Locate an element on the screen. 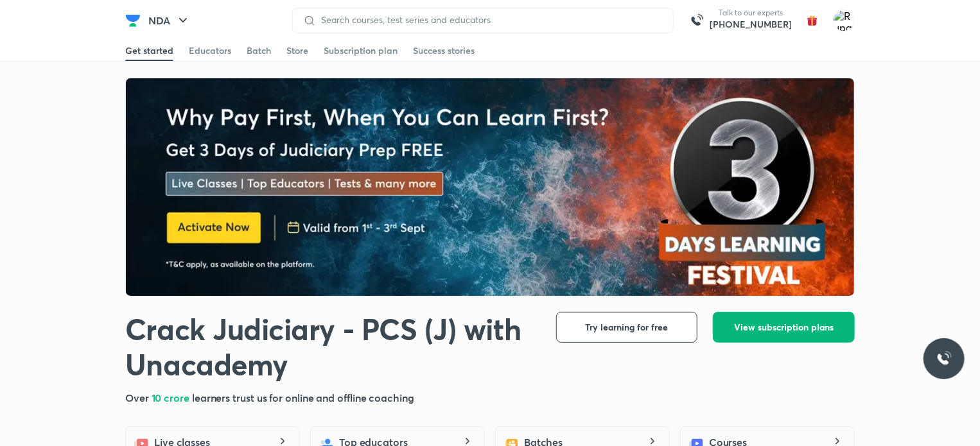  a: Store is located at coordinates (297, 51).